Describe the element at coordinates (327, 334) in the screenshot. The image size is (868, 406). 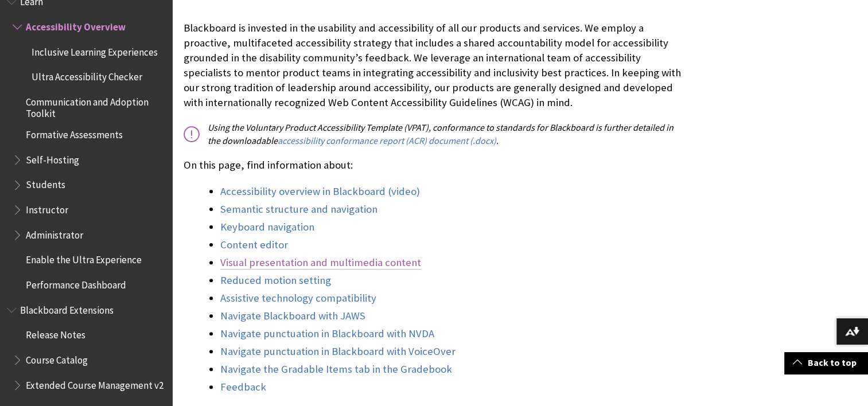
I see `a: Navigate punctuation in Blackboard with NVDA` at that location.